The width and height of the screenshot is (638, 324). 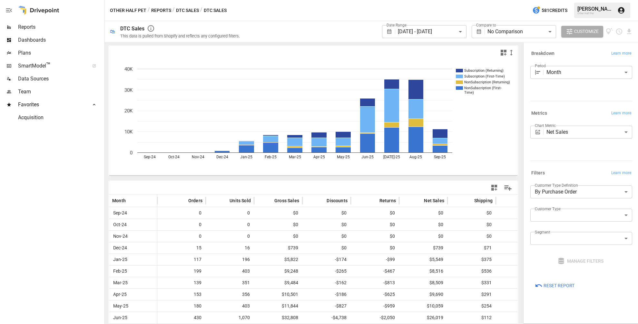 What do you see at coordinates (582, 192) in the screenshot?
I see `div: By Purchase Order` at bounding box center [582, 192].